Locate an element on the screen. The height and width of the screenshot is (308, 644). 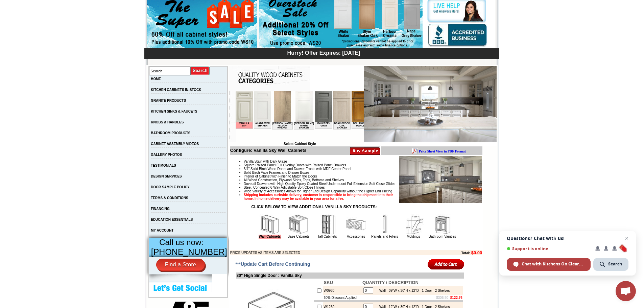
td: 30" High Single Door : Vanilla Sky is located at coordinates (350, 276).